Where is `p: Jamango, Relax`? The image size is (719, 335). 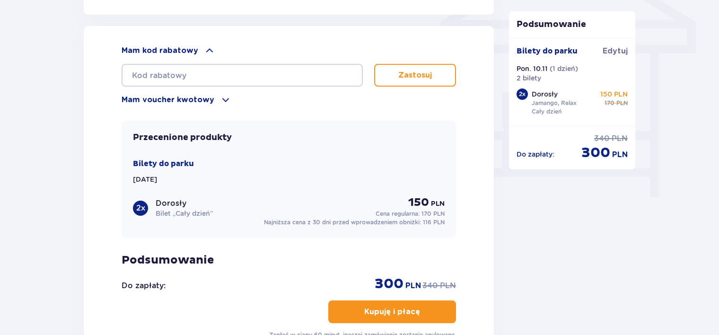
p: Jamango, Relax is located at coordinates (554, 103).